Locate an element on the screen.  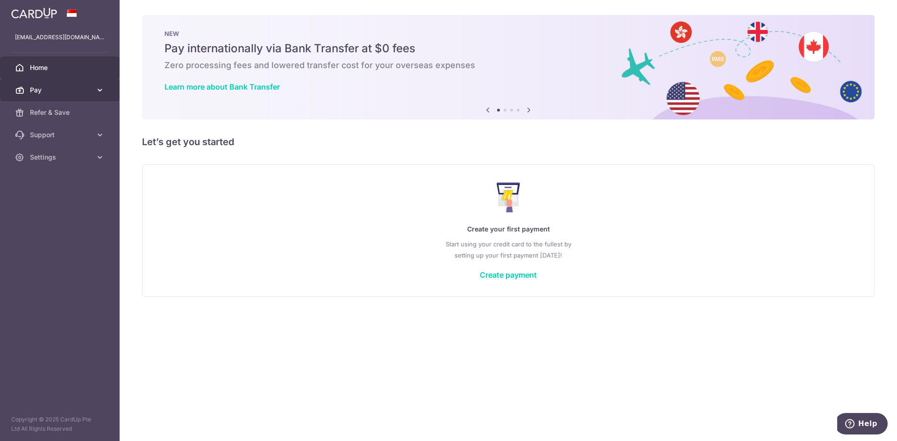
img: CardUp is located at coordinates (34, 13).